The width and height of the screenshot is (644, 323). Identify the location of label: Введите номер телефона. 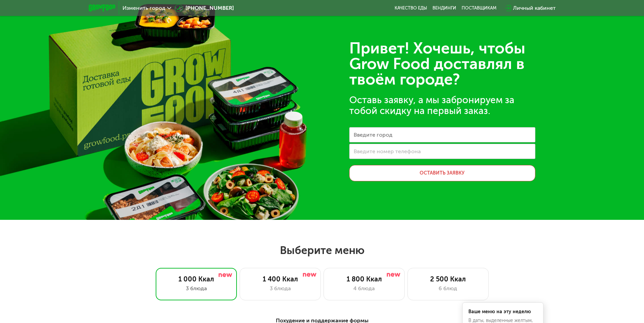
(387, 151).